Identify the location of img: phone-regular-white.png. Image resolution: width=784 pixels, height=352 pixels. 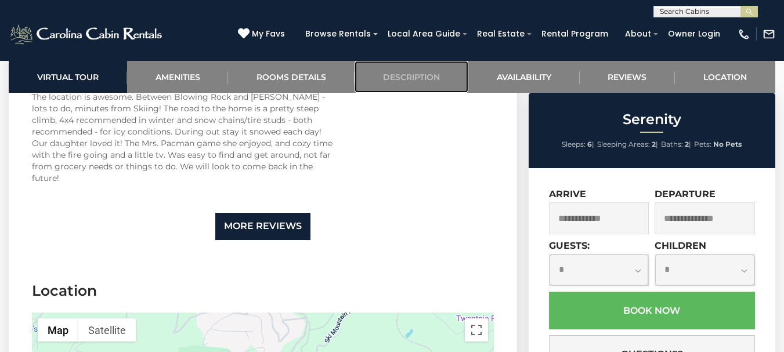
(744, 34).